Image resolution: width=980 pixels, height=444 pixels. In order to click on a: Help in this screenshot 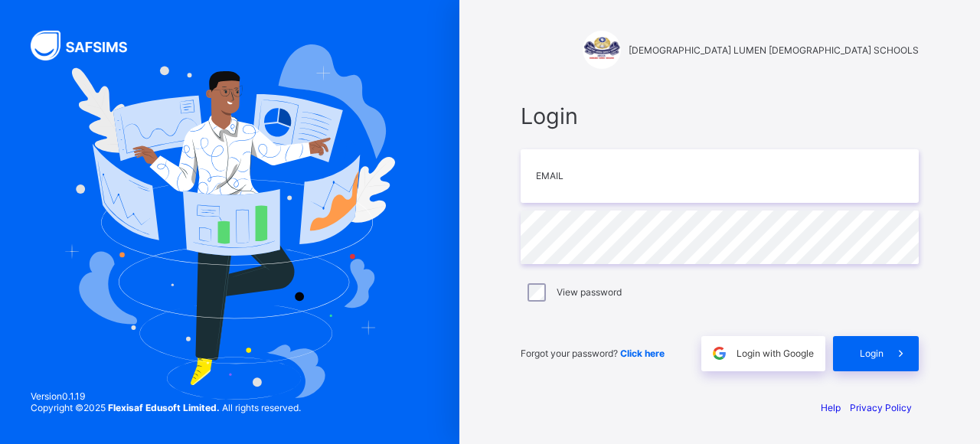, I will do `click(831, 408)`.